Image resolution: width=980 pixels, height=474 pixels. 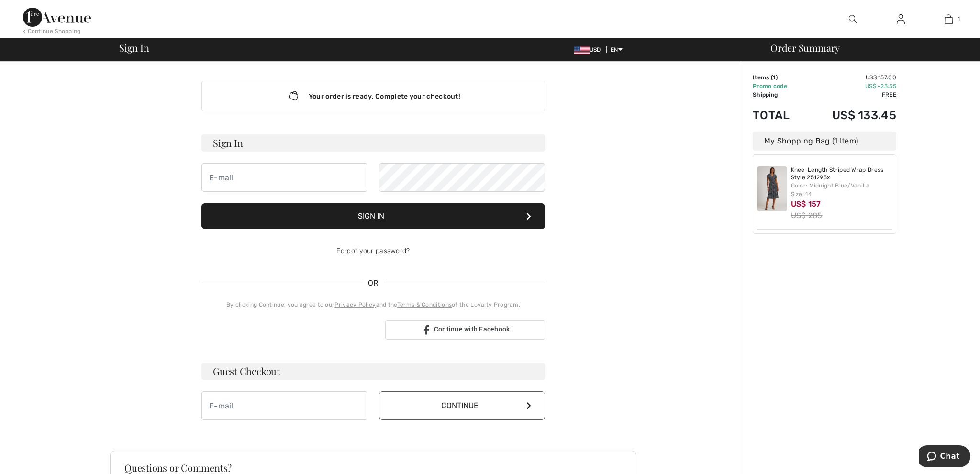 I want to click on div: Color: Midnight Blue/Vanilla Size: 14, so click(x=842, y=190).